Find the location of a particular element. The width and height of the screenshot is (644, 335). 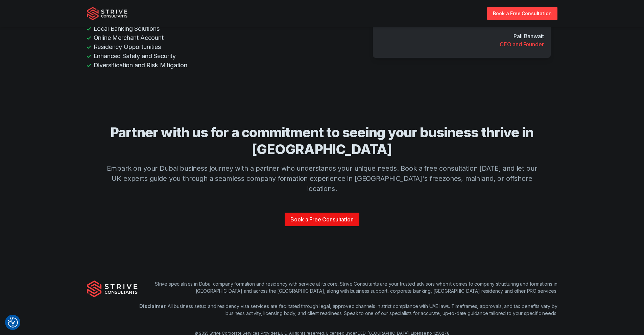

strong: Disclaimer is located at coordinates (152, 306).